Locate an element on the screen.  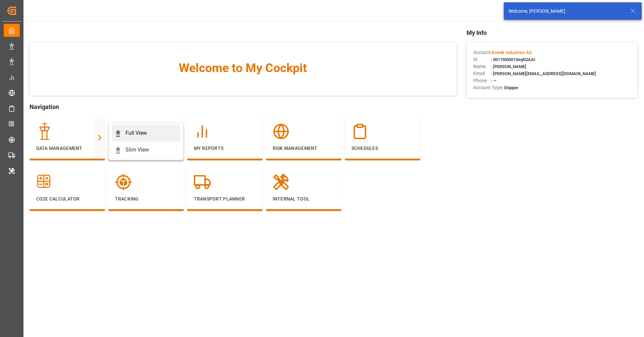
p: My Reports is located at coordinates (225, 148).